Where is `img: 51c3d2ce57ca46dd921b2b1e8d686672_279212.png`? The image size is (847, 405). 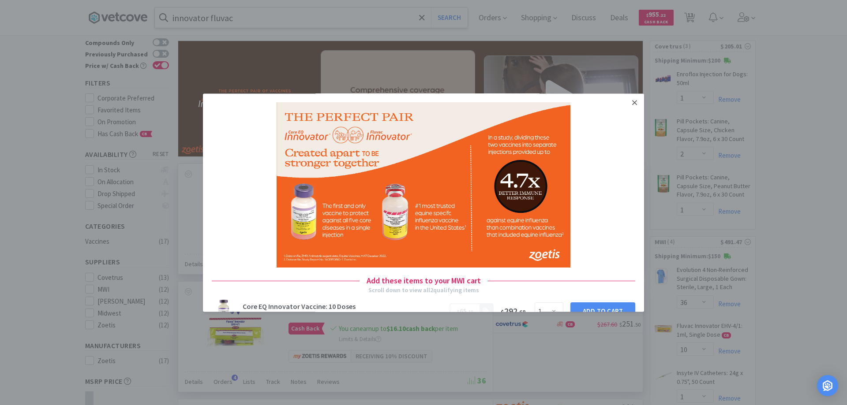
img: 51c3d2ce57ca46dd921b2b1e8d686672_279212.png is located at coordinates (224, 312).